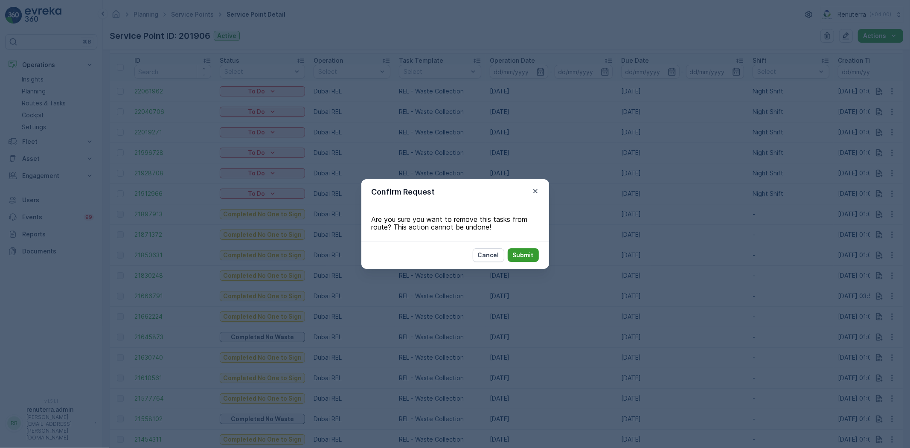  I want to click on p: Confirm Request, so click(403, 192).